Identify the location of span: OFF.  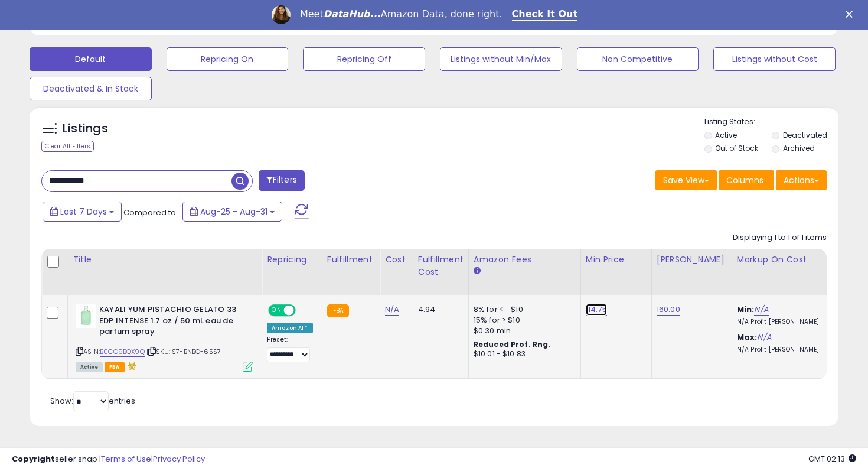
(304, 310).